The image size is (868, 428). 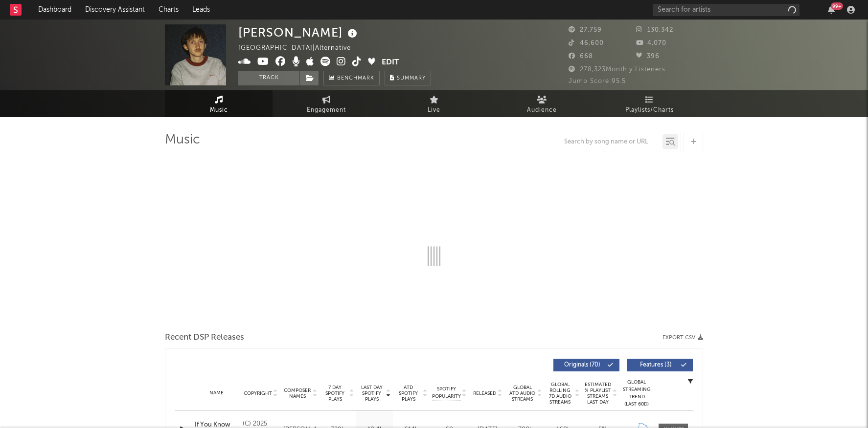 I want to click on span: 130,342, so click(x=654, y=30).